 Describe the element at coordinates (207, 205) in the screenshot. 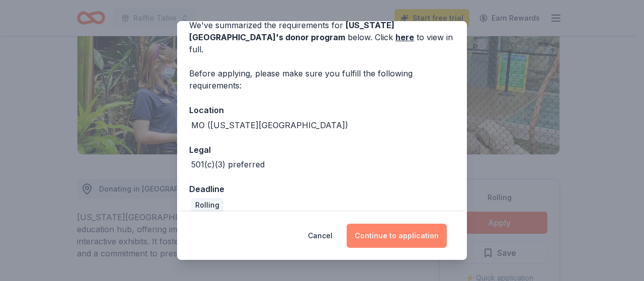

I see `div: Rolling` at that location.